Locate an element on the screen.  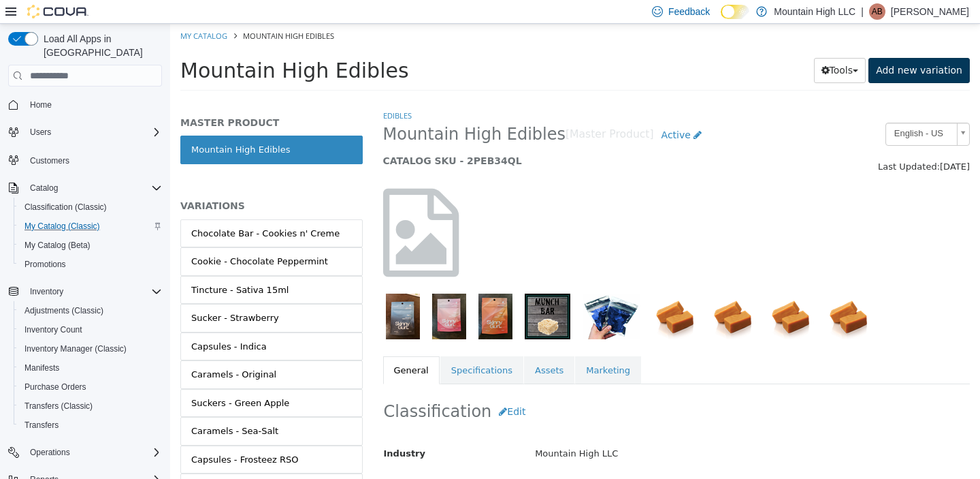
div: Sucker - Strawberry is located at coordinates (65, 294).